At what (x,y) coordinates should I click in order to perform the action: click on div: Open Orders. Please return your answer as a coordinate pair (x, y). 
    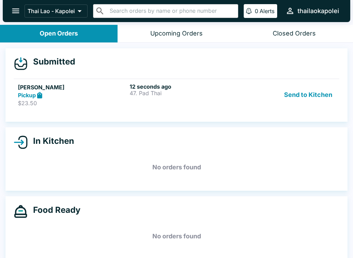
    Looking at the image, I should click on (59, 33).